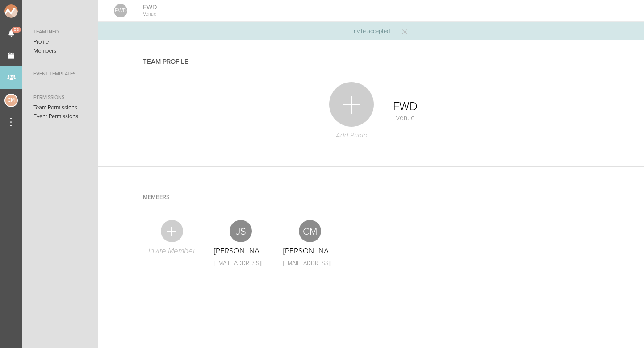  Describe the element at coordinates (371, 31) in the screenshot. I see `p: Invite accepted` at that location.